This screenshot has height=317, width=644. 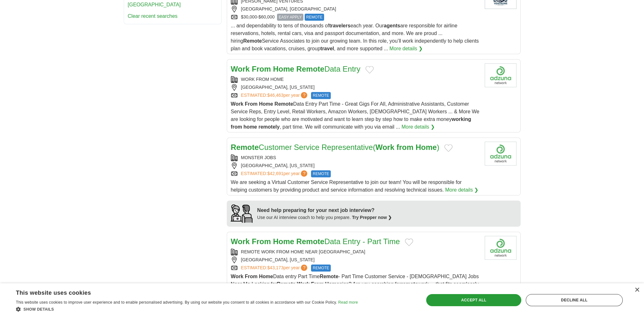 I want to click on strong: remotely, so click(x=269, y=127).